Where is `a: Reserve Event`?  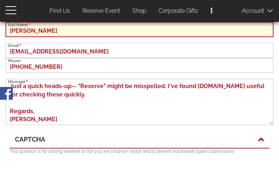
a: Reserve Event is located at coordinates (101, 11).